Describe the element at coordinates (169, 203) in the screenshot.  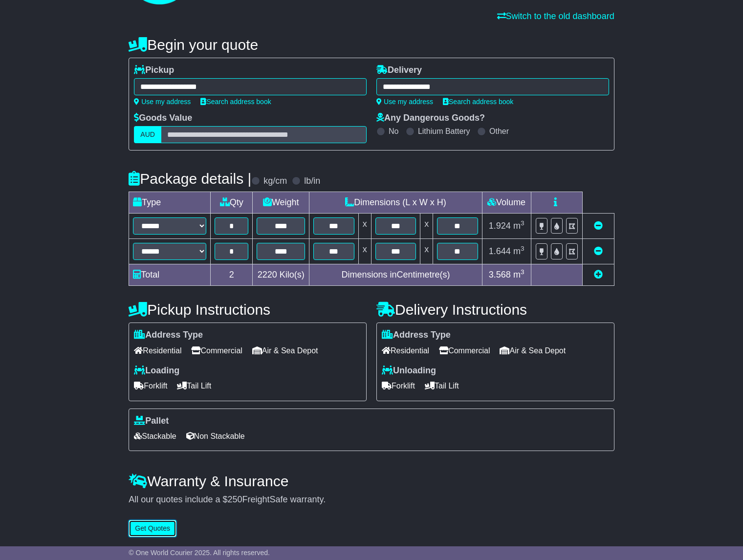
I see `td: Type` at that location.